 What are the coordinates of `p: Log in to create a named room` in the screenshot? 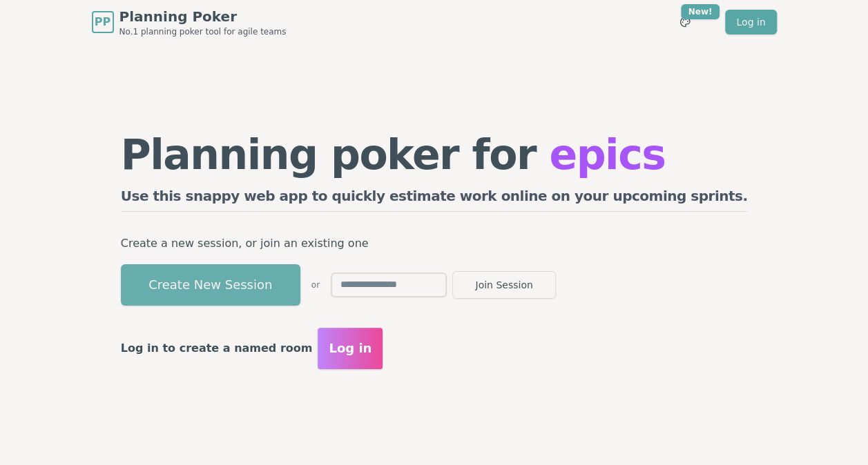 It's located at (217, 348).